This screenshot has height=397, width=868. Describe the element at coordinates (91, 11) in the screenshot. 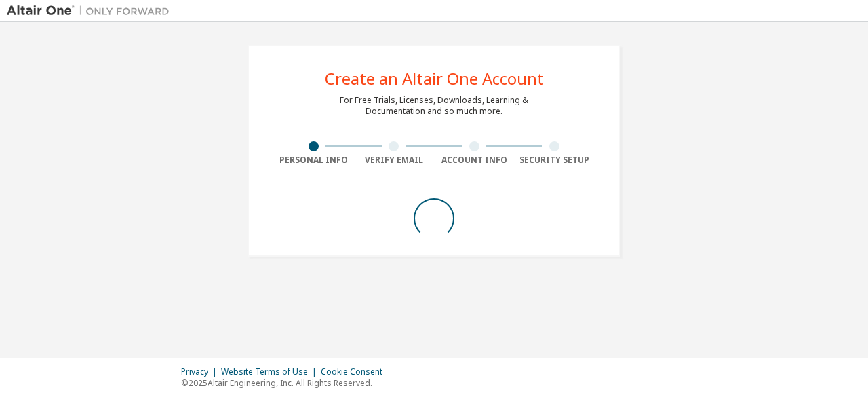

I see `img: Altair One` at that location.